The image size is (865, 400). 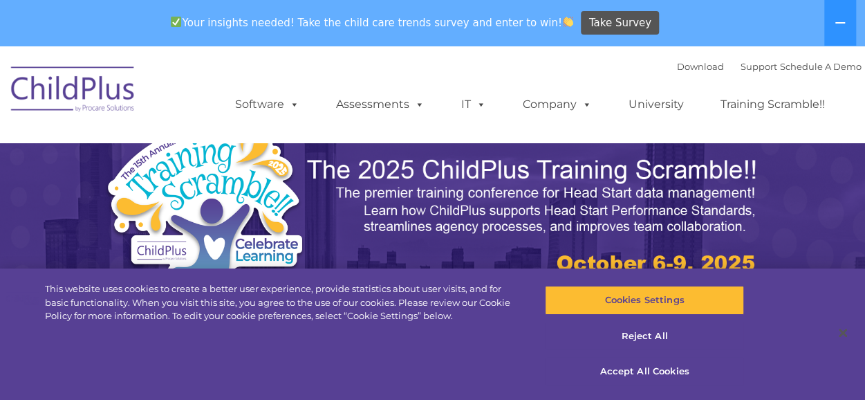 I want to click on button: Accept All Cookies, so click(x=645, y=371).